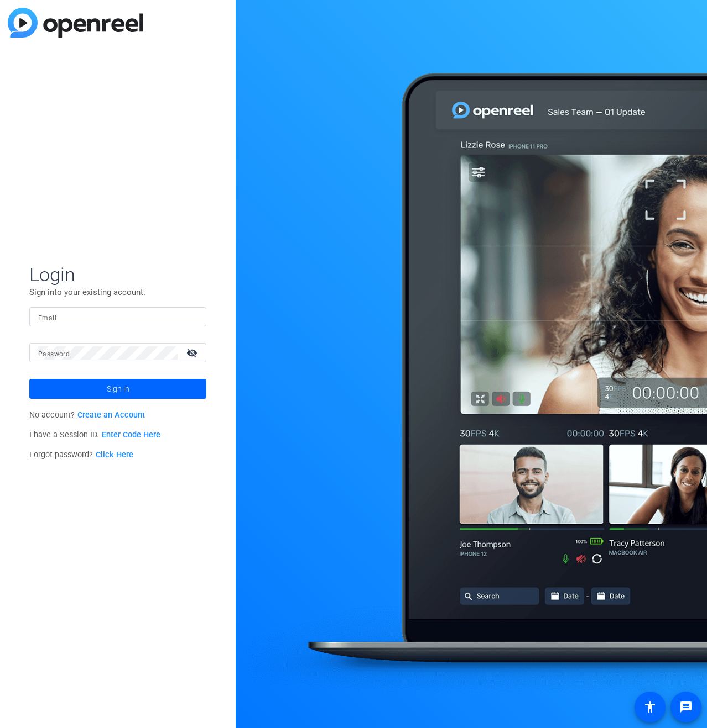 The height and width of the screenshot is (728, 707). What do you see at coordinates (650, 707) in the screenshot?
I see `mat-icon: accessibility` at bounding box center [650, 707].